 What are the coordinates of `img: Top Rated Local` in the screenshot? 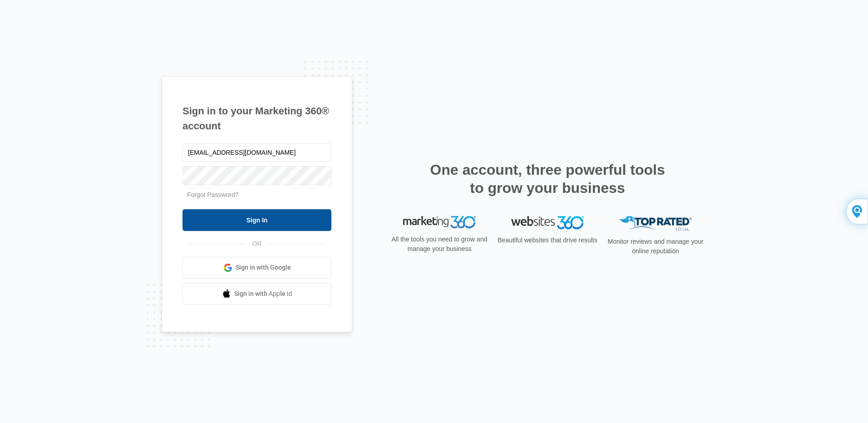 It's located at (656, 223).